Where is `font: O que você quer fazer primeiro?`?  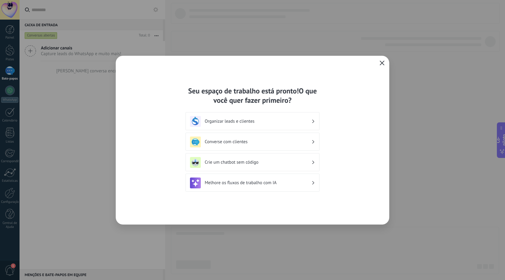
font: O que você quer fazer primeiro? is located at coordinates (265, 95).